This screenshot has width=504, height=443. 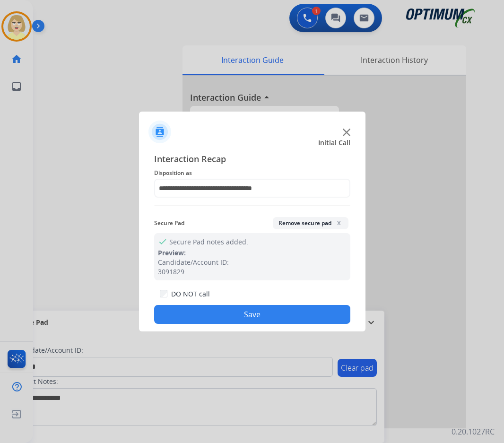 What do you see at coordinates (169, 223) in the screenshot?
I see `span: Secure Pad` at bounding box center [169, 223].